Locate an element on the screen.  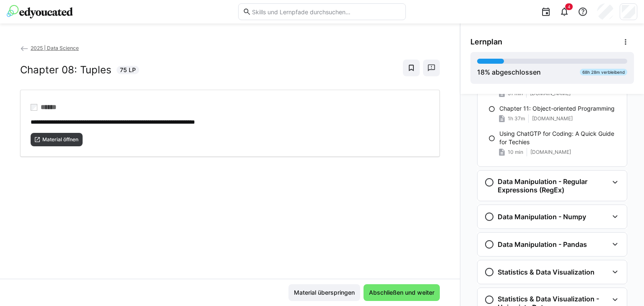
button: Material überspringen is located at coordinates (324, 292).